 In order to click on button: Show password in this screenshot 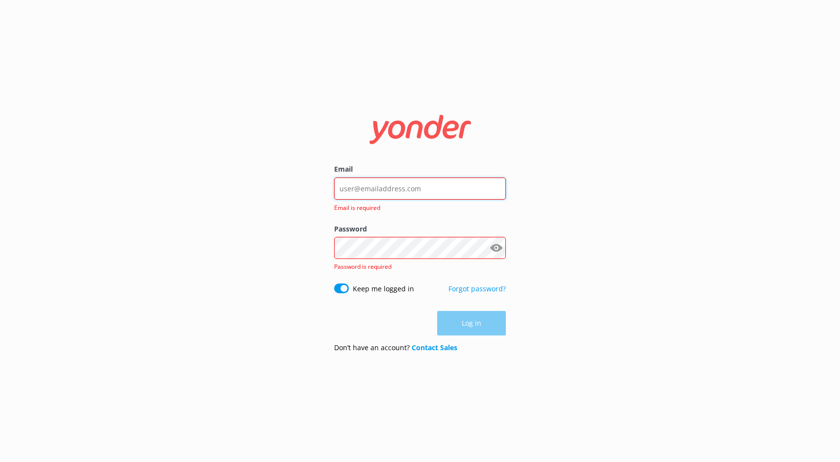, I will do `click(496, 248)`.